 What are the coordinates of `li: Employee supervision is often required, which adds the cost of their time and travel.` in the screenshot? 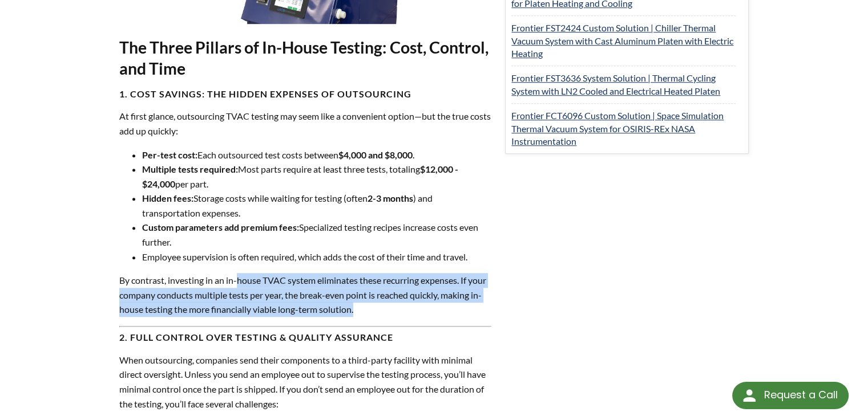 It's located at (317, 257).